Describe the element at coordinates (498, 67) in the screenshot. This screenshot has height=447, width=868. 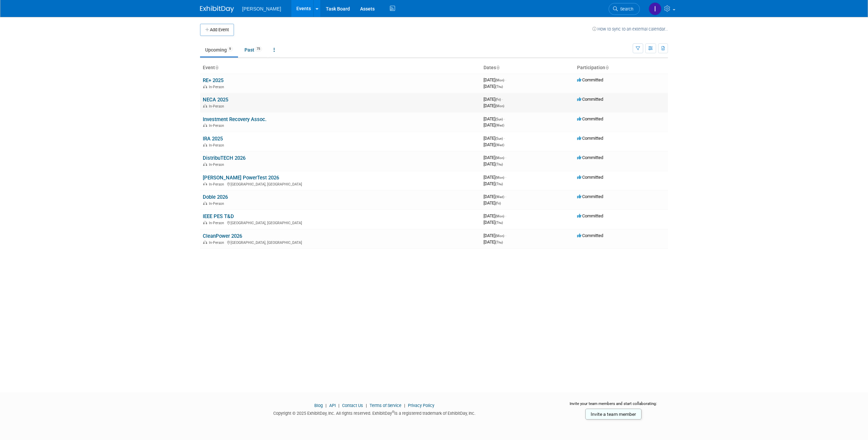
I see `a: Sort by Start Date` at that location.